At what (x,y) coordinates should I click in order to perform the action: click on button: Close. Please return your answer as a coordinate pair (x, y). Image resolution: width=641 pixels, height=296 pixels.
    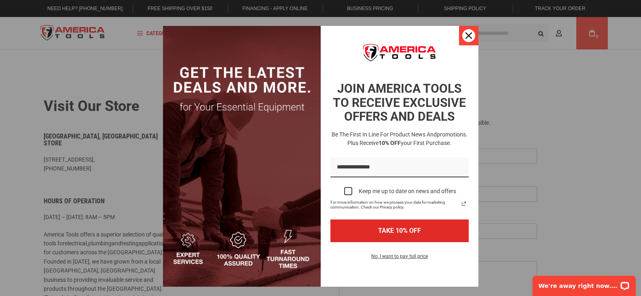
    Looking at the image, I should click on (469, 36).